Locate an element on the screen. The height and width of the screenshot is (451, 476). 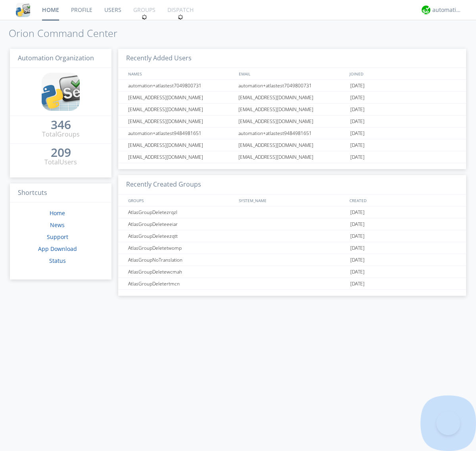
a: 346 is located at coordinates (61, 125).